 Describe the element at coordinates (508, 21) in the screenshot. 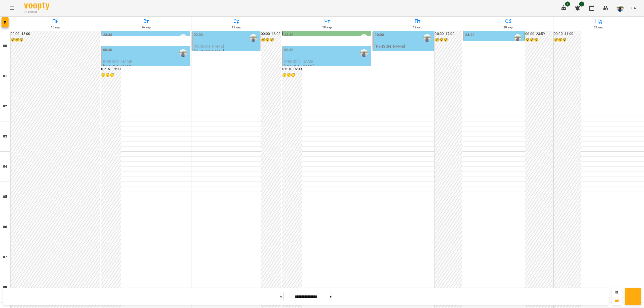

I see `h6: Сб` at that location.